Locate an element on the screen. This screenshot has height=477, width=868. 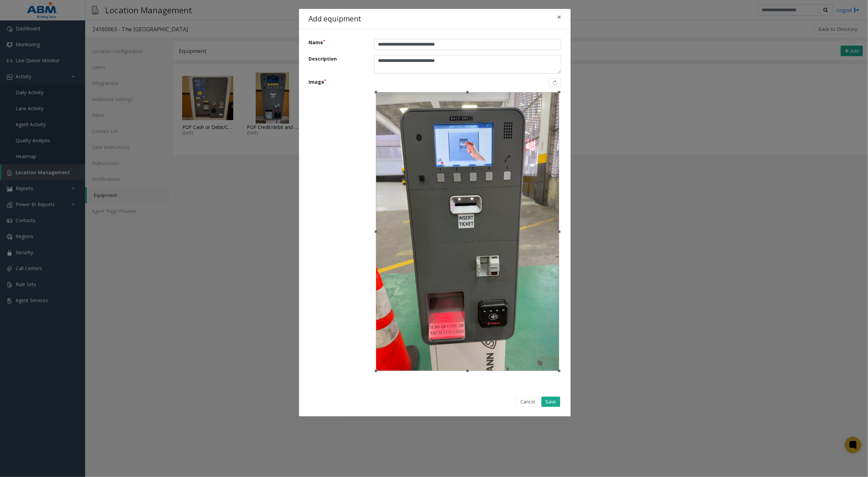
label: Description is located at coordinates (336, 63).